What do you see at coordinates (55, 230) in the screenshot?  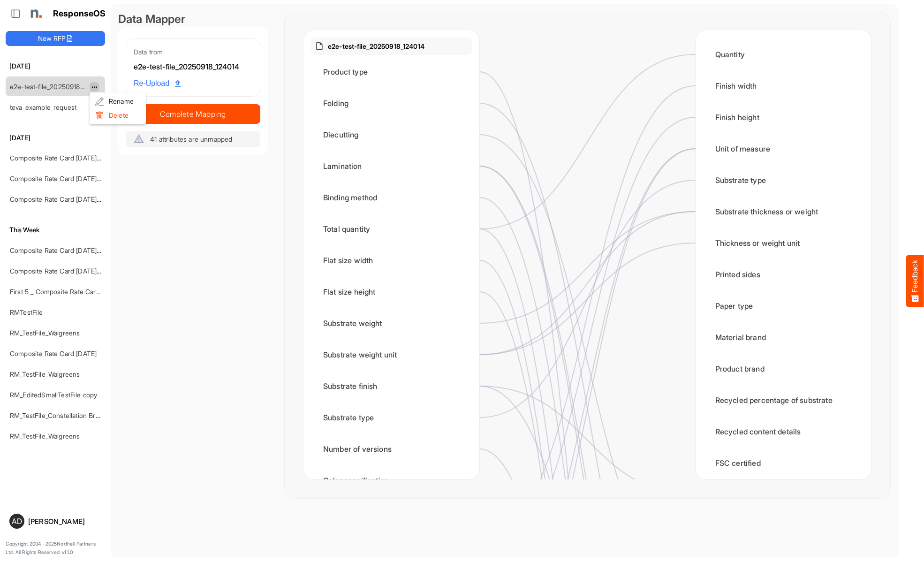 I see `h6: This Week` at bounding box center [55, 230].